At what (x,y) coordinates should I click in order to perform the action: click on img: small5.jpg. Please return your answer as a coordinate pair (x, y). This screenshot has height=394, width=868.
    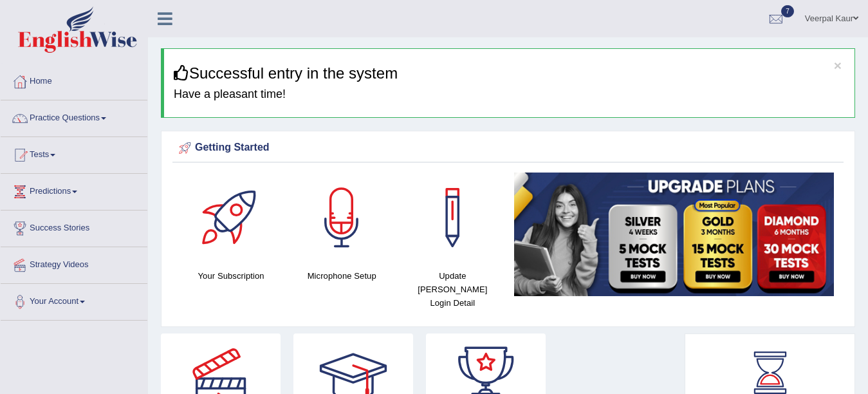
    Looking at the image, I should click on (673, 234).